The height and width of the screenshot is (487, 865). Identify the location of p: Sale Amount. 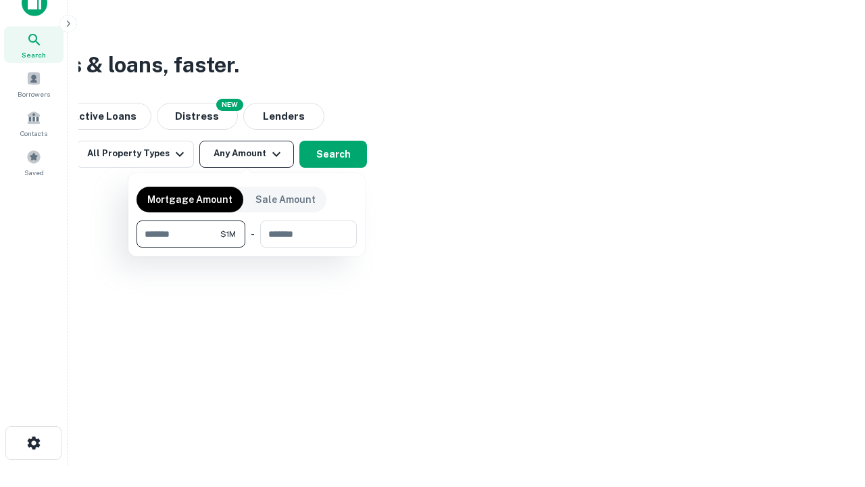
(285, 199).